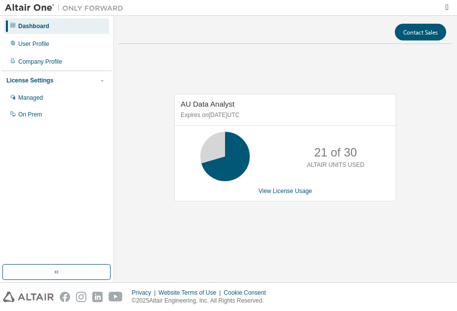 The width and height of the screenshot is (457, 311). What do you see at coordinates (34, 44) in the screenshot?
I see `div: User Profile` at bounding box center [34, 44].